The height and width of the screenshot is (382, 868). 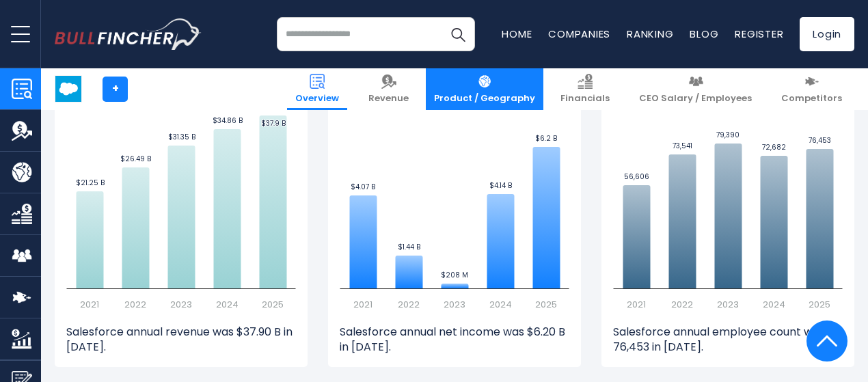 What do you see at coordinates (69, 89) in the screenshot?
I see `img: CRM logo` at bounding box center [69, 89].